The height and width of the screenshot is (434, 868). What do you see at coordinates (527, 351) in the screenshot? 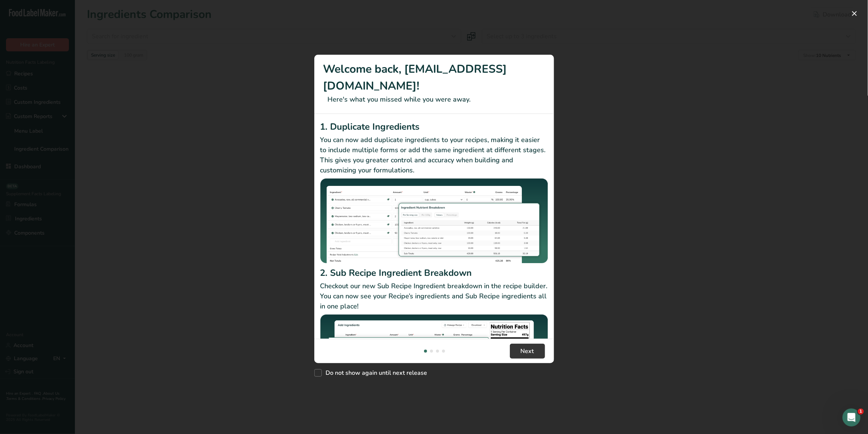
I see `span: Next` at bounding box center [527, 351].